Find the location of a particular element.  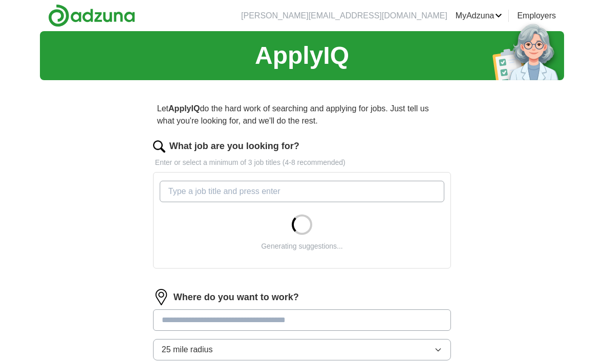

a: Employers is located at coordinates (536, 16).